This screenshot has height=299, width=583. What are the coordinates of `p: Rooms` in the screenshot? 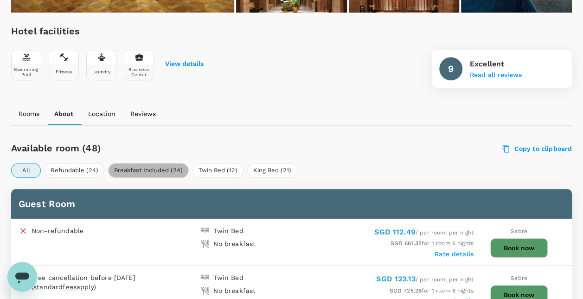 It's located at (29, 114).